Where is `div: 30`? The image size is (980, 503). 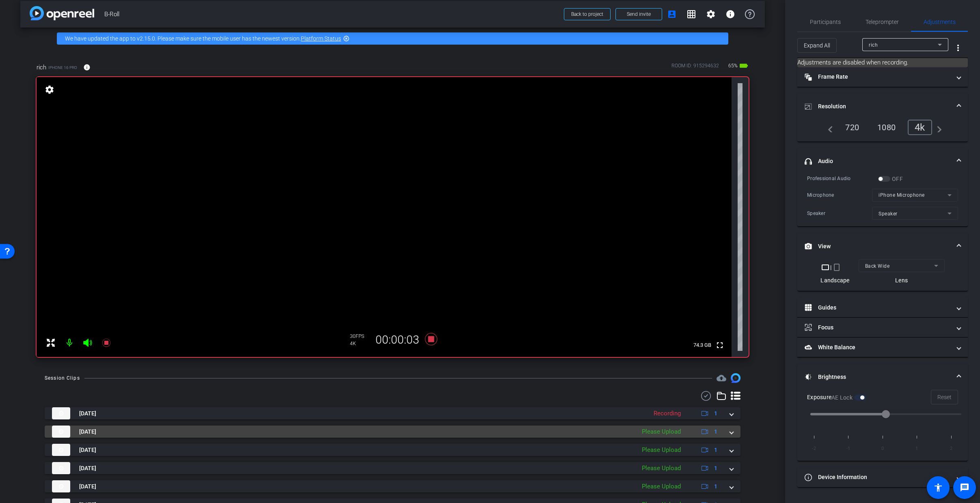
div: 30 is located at coordinates (360, 336).